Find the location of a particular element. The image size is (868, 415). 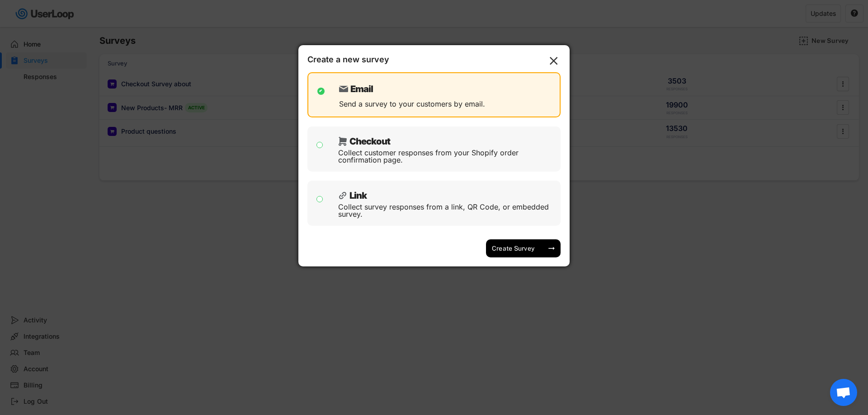

button: arrow_right_alt is located at coordinates (551, 248).